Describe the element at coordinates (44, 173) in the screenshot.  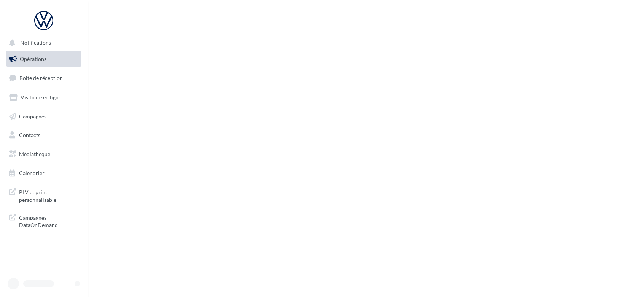
I see `a: Calendrier` at that location.